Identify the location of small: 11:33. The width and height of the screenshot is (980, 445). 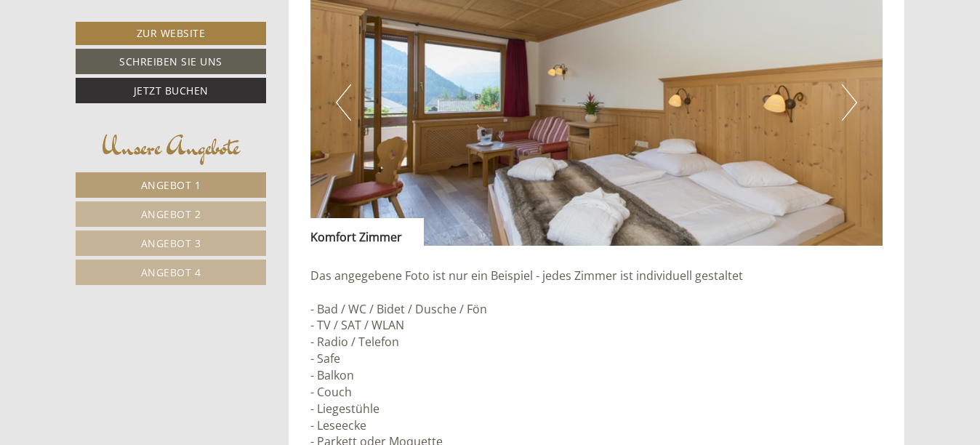
(132, 76).